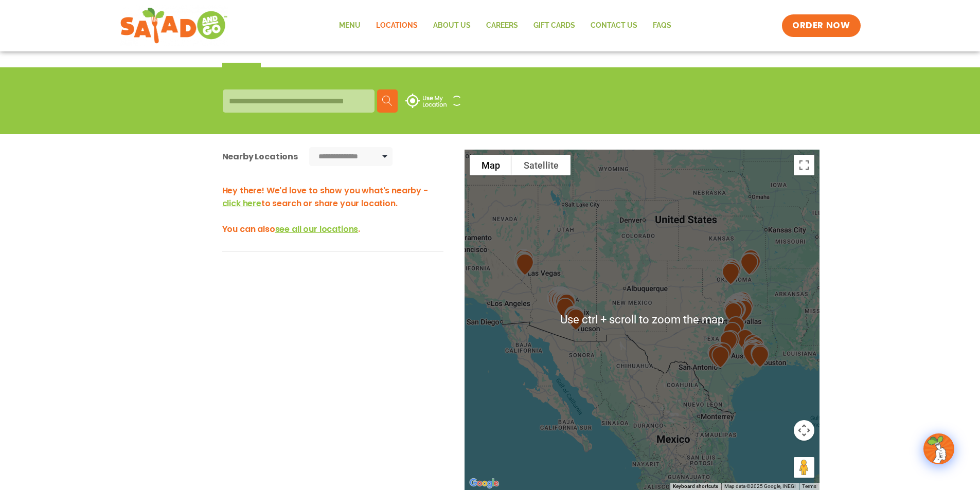 Image resolution: width=980 pixels, height=490 pixels. Describe the element at coordinates (333, 210) in the screenshot. I see `h3: Hey there! We'd love to show you what's nearby - to search or share your location. You can also .` at that location.